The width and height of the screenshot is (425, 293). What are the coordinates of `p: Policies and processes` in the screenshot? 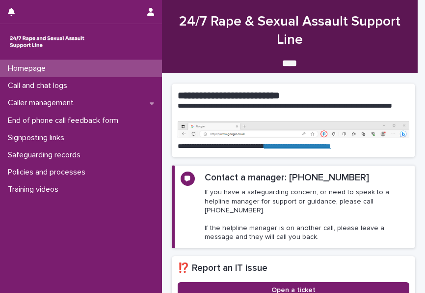 It's located at (49, 172).